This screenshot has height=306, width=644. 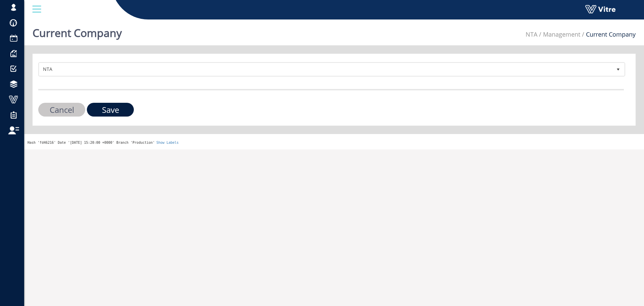 I want to click on li: Current Company, so click(x=608, y=34).